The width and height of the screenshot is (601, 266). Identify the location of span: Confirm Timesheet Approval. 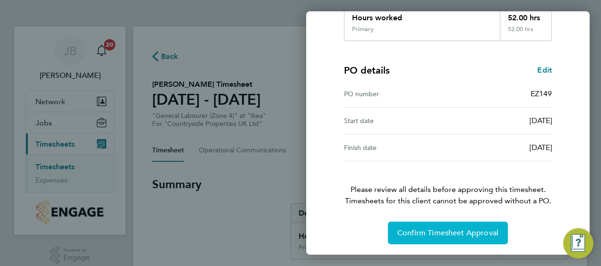
(448, 233).